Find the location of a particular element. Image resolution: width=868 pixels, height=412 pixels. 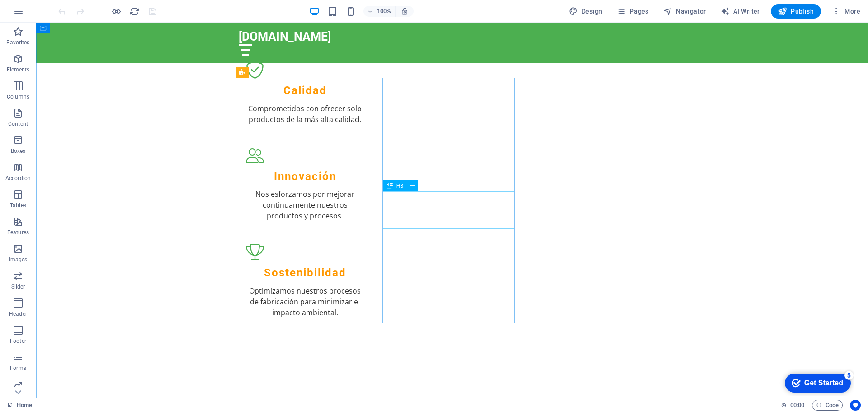

button: Usercentrics is located at coordinates (855, 405).